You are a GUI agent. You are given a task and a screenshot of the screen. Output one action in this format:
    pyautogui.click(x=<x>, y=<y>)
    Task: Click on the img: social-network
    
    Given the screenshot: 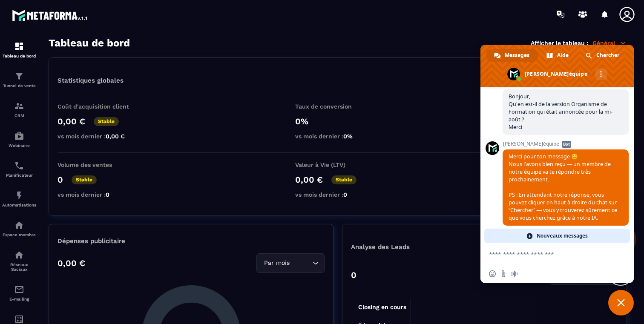 What is the action you would take?
    pyautogui.click(x=19, y=255)
    